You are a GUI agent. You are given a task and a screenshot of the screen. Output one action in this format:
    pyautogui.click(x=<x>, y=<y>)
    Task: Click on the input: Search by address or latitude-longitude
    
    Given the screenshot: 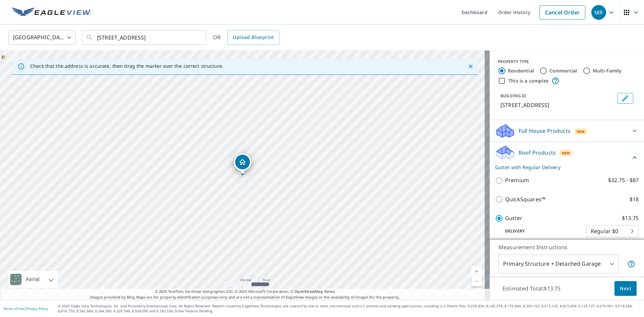 What is the action you would take?
    pyautogui.click(x=145, y=38)
    